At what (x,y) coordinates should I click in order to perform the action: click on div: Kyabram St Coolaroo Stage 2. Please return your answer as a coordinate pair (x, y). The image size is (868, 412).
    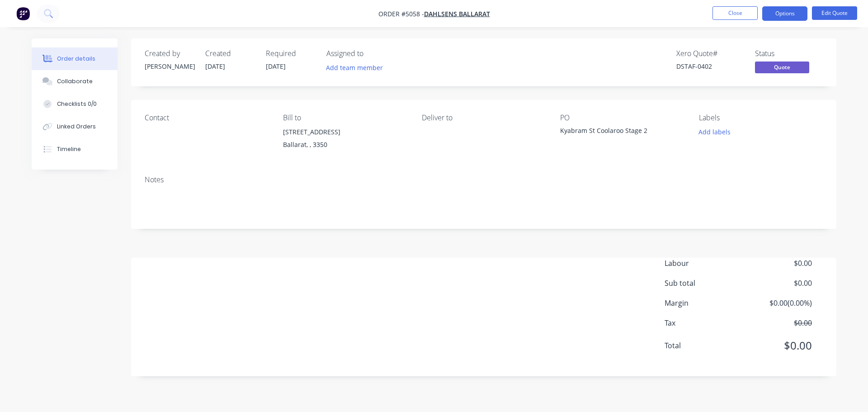
    Looking at the image, I should click on (617, 132).